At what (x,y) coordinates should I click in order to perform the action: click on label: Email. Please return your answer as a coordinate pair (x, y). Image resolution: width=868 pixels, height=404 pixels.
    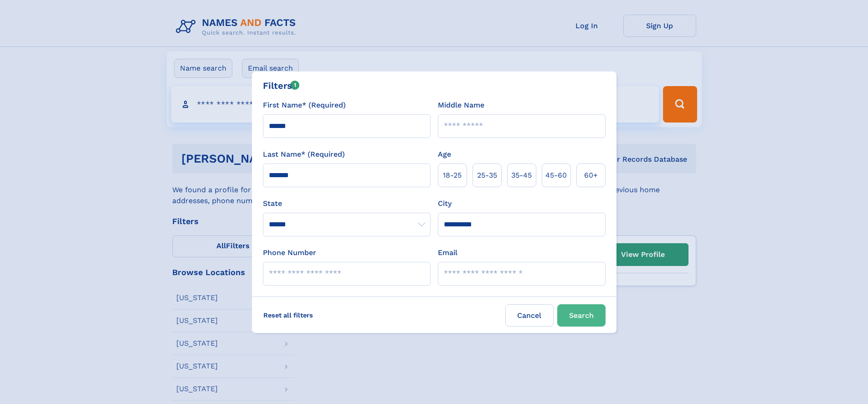
    Looking at the image, I should click on (448, 252).